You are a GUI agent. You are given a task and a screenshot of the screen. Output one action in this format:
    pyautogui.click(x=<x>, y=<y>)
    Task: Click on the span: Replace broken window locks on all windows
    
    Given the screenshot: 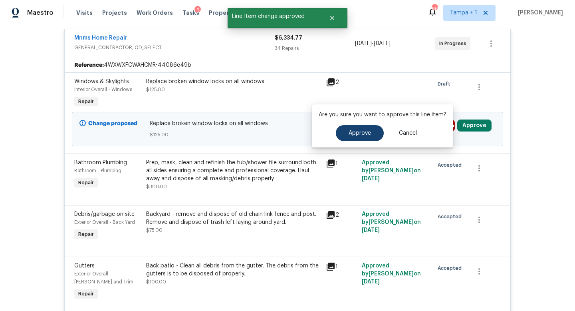 What is the action you would take?
    pyautogui.click(x=287, y=123)
    